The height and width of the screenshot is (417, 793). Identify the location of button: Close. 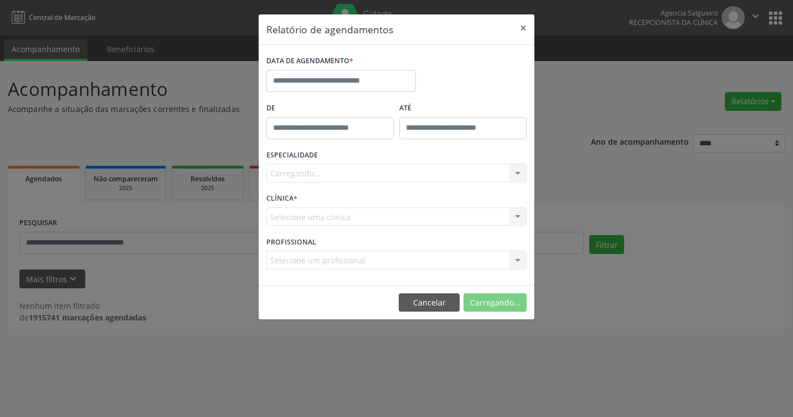
(524, 28).